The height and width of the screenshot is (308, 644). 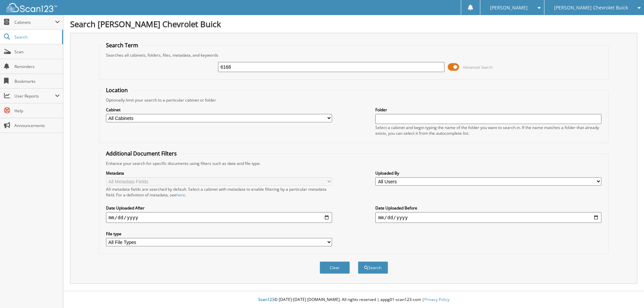 What do you see at coordinates (488, 208) in the screenshot?
I see `label: Date Uploaded Before` at bounding box center [488, 208].